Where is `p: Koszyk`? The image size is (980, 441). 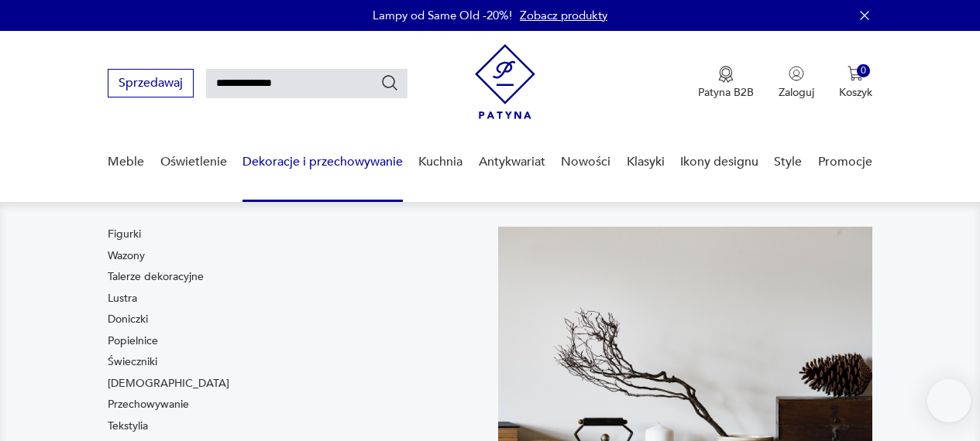 p: Koszyk is located at coordinates (855, 93).